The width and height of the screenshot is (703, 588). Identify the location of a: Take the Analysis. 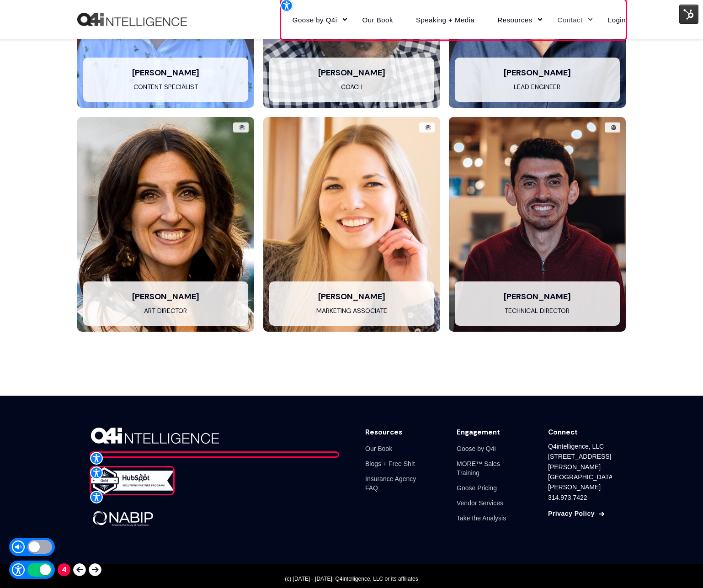
(482, 518).